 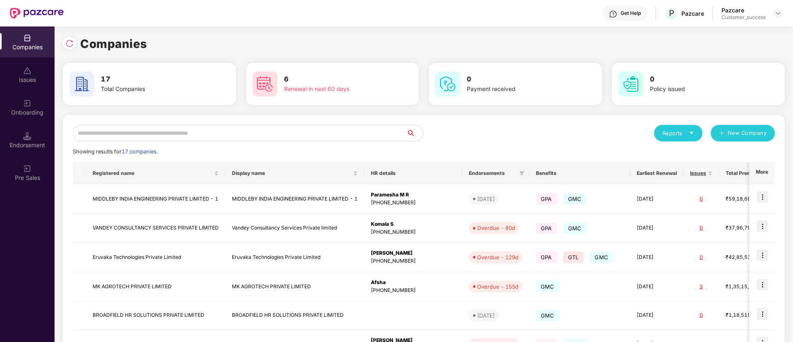 What do you see at coordinates (746, 315) in the screenshot?
I see `div: ₹1,18,519.2` at bounding box center [746, 315].